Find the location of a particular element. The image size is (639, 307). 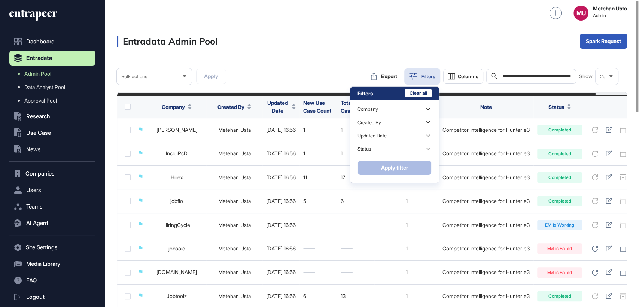

button: AI Agent is located at coordinates (52, 223).